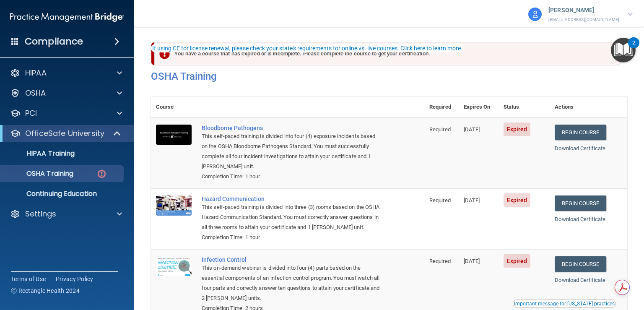 This screenshot has width=644, height=310. What do you see at coordinates (173, 107) in the screenshot?
I see `th: Course` at bounding box center [173, 107].